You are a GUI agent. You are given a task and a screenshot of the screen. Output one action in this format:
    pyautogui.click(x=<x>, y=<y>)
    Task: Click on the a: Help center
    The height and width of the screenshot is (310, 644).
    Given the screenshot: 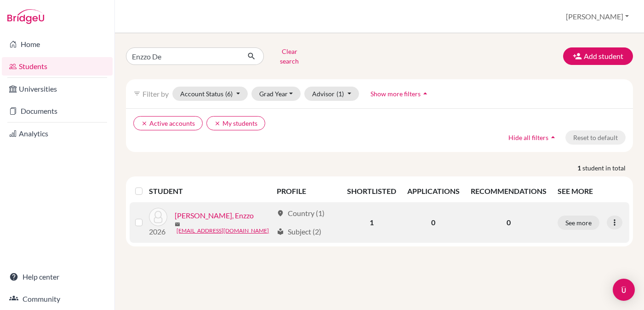 What is the action you would take?
    pyautogui.click(x=57, y=277)
    